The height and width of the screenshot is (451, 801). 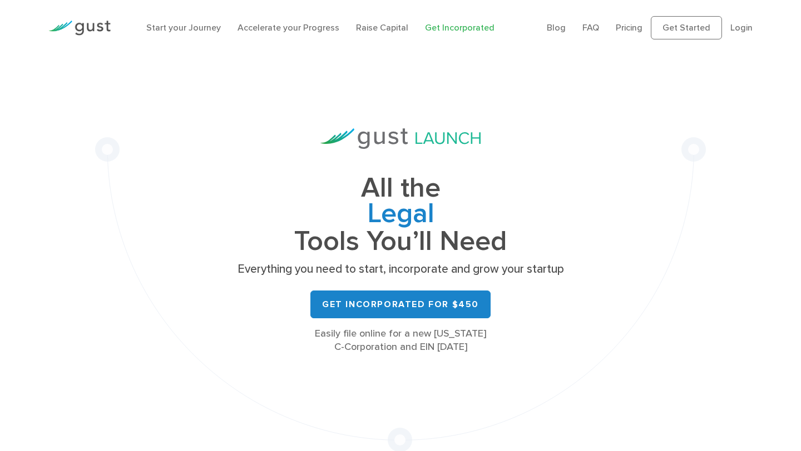 I want to click on a: Login, so click(x=741, y=27).